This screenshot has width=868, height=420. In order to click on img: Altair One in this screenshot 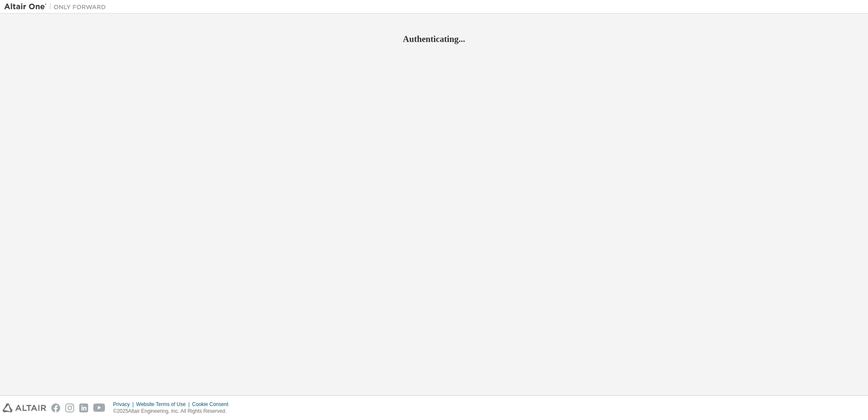, I will do `click(57, 7)`.